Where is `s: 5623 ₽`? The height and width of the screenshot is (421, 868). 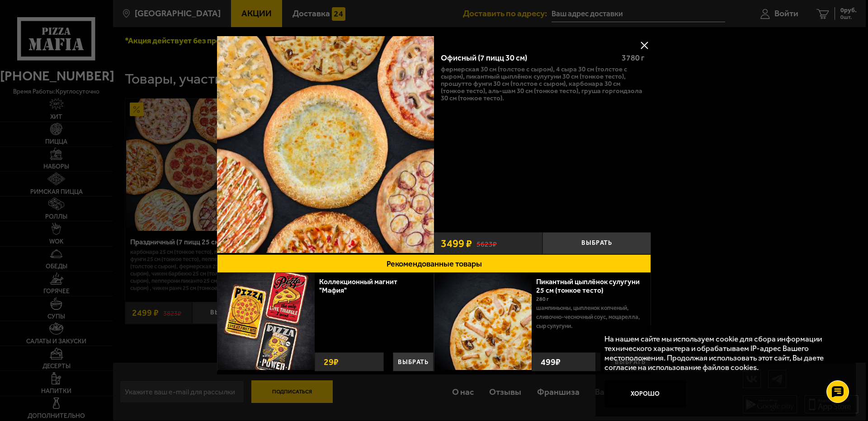 s: 5623 ₽ is located at coordinates (486, 243).